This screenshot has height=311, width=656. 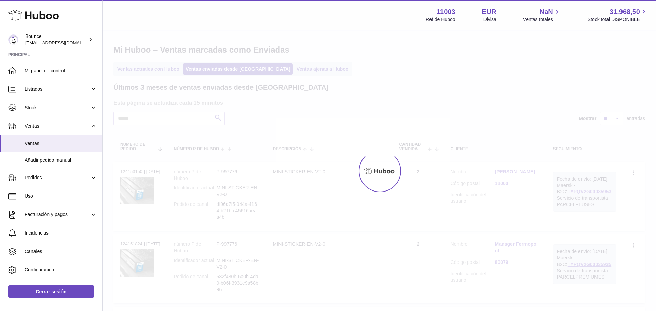 I want to click on a: 31.968,50 Stock total DISPONIBLE, so click(x=618, y=15).